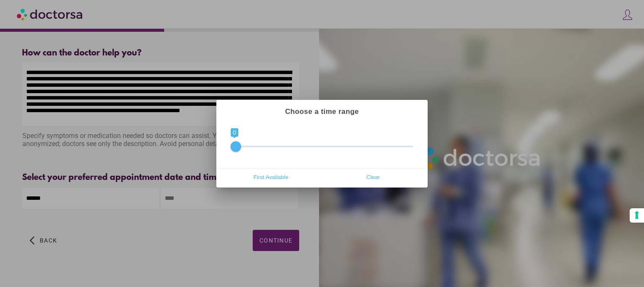 The image size is (644, 287). What do you see at coordinates (271, 178) in the screenshot?
I see `button: First Available` at bounding box center [271, 178].